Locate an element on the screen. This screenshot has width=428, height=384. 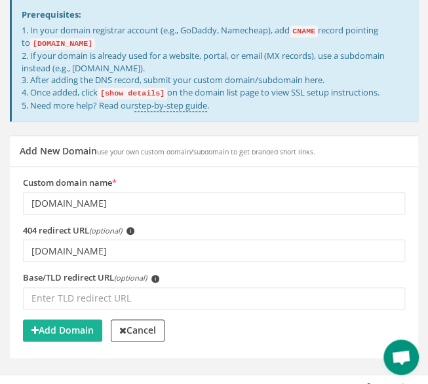
a: Cancel is located at coordinates (137, 331).